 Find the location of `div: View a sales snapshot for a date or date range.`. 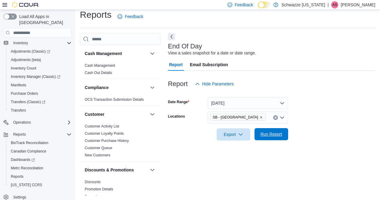

div: View a sales snapshot for a date or date range. is located at coordinates (212, 53).